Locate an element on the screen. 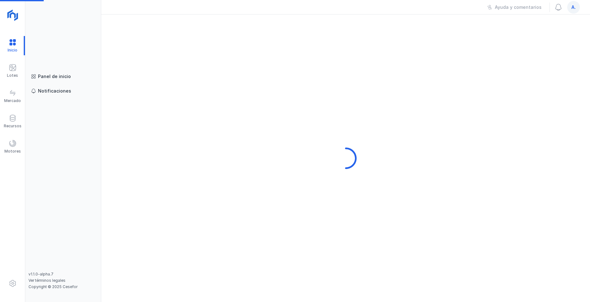 This screenshot has height=302, width=590. div: Mercado is located at coordinates (12, 101).